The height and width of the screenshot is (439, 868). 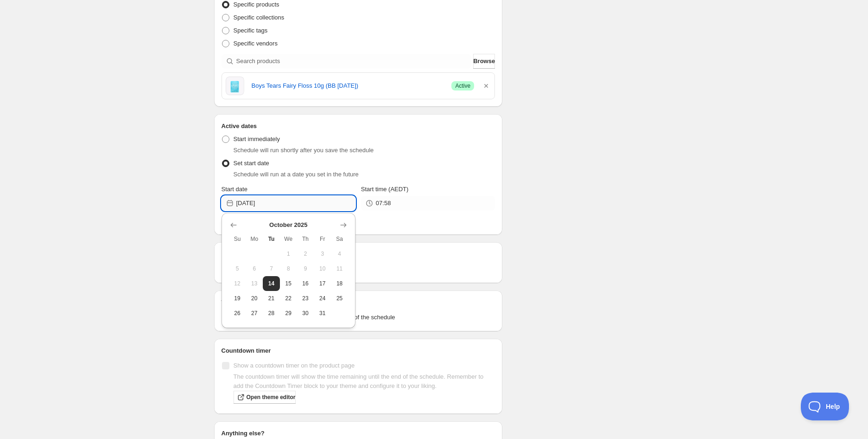 I want to click on button: Friday October 31 2025, so click(x=322, y=313).